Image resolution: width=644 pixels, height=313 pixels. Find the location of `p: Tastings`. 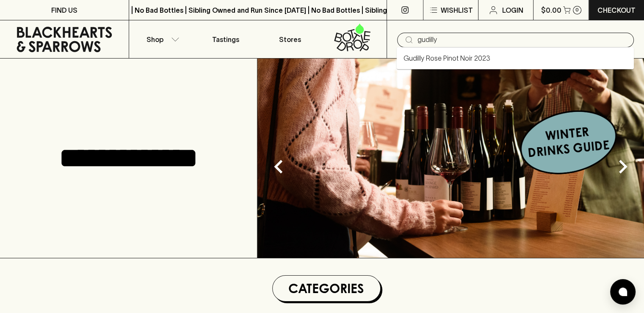

p: Tastings is located at coordinates (225, 39).